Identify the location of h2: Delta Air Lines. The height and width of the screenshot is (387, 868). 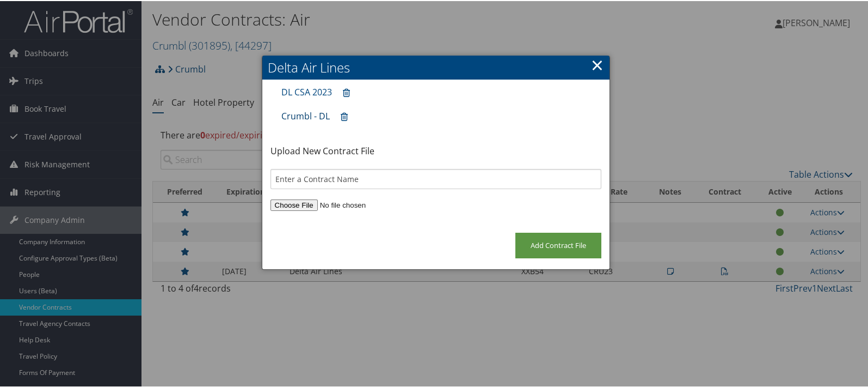
(436, 66).